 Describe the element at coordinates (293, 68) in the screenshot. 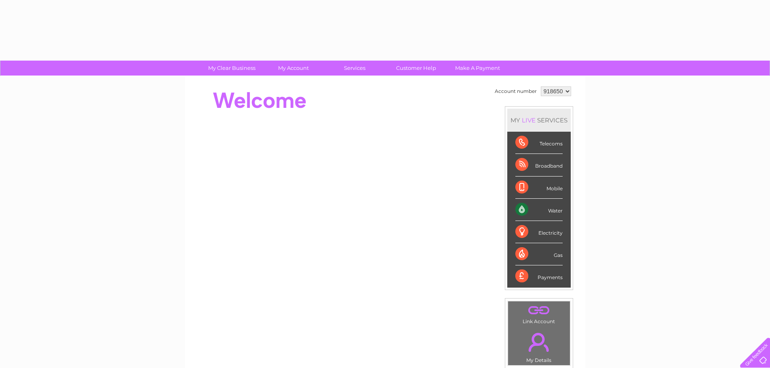

I see `a: My Account` at that location.